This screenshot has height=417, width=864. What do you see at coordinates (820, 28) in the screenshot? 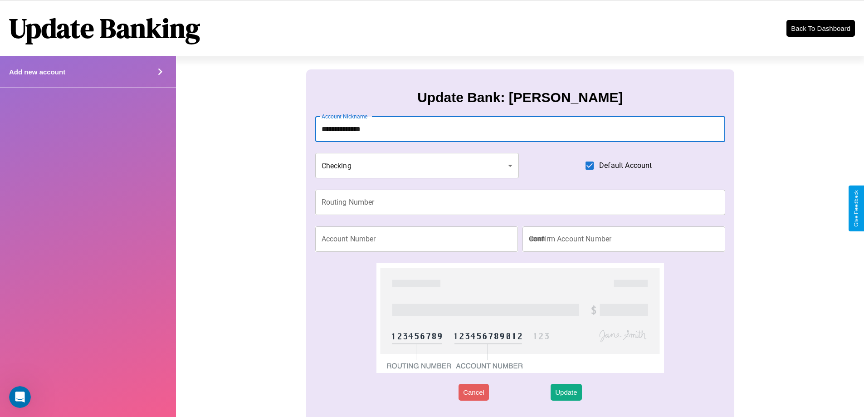
I see `button: Back To Dashboard` at bounding box center [820, 28].